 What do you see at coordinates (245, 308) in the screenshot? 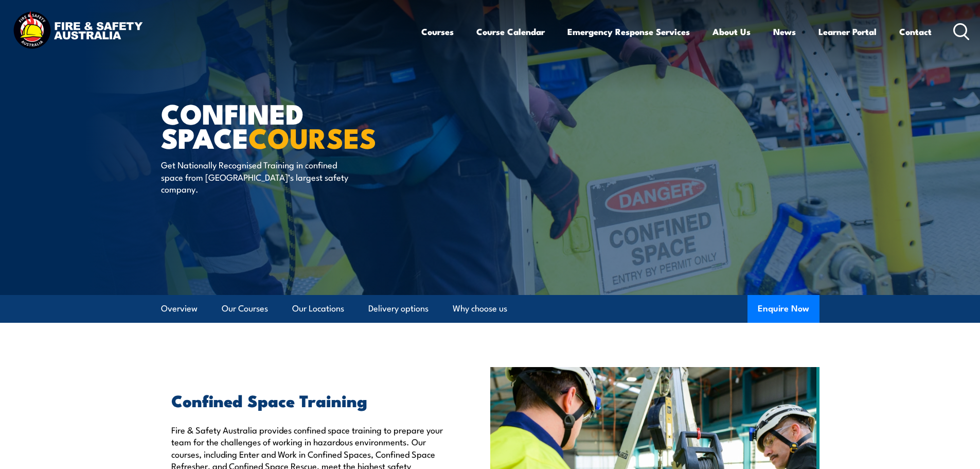
I see `a: Our Courses` at bounding box center [245, 308].